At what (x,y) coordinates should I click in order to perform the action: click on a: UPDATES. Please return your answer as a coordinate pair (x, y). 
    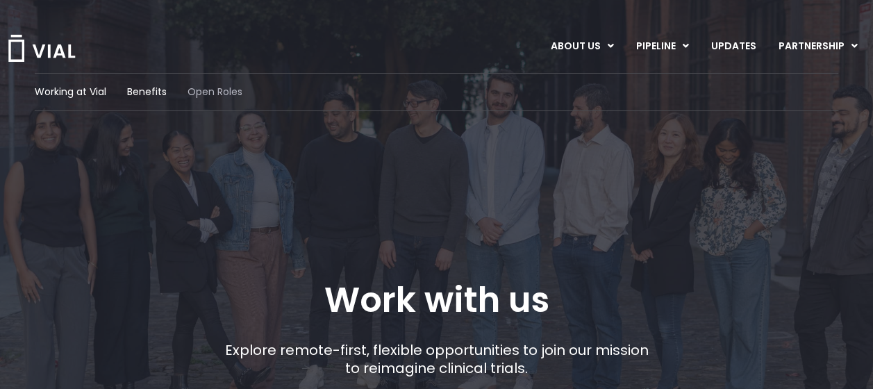
    Looking at the image, I should click on (734, 47).